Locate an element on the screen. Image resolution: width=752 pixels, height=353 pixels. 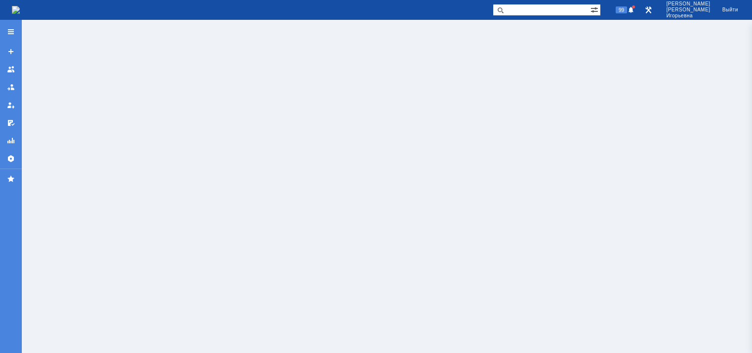
span: Игорьевна is located at coordinates (688, 16).